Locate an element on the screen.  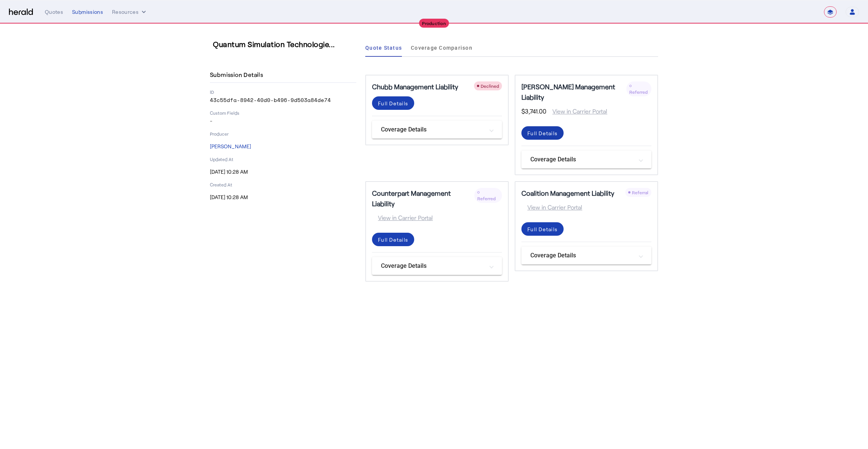
h3: Quantum Simulation Technologie... is located at coordinates (286, 44).